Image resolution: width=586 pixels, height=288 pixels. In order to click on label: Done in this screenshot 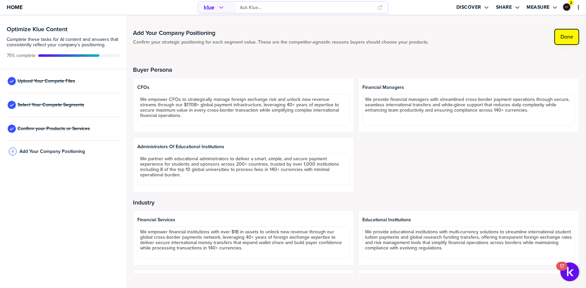, I will do `click(567, 37)`.